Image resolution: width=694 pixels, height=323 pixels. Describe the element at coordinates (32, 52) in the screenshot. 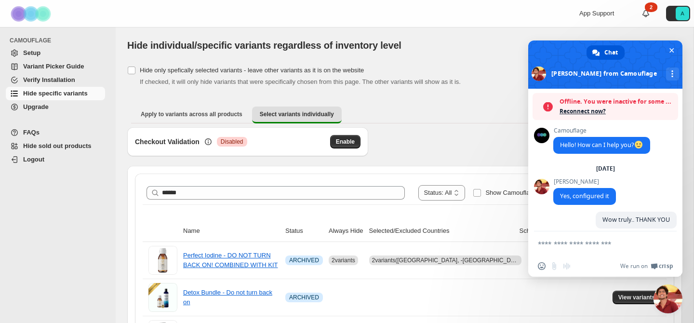

I see `span: Setup` at that location.